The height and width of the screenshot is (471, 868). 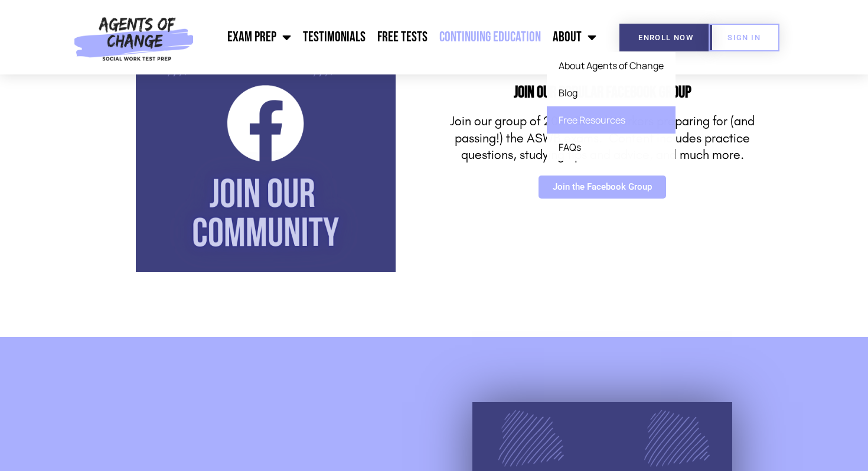 What do you see at coordinates (401, 37) in the screenshot?
I see `nav: Menu` at bounding box center [401, 37].